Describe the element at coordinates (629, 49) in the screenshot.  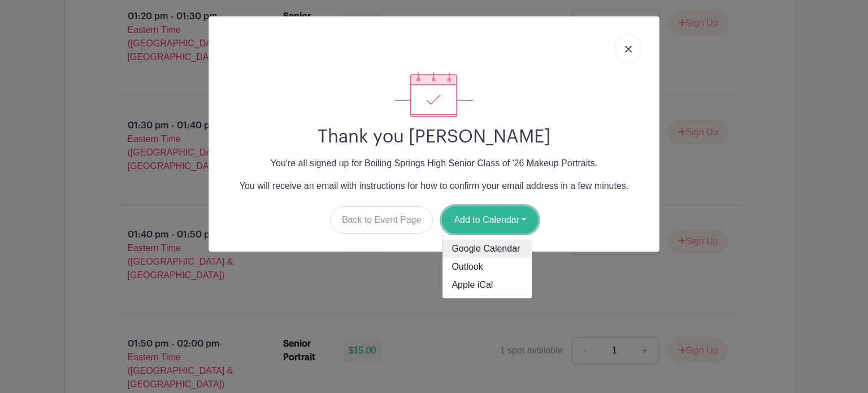
I see `img: close_button-5f87c8562297e5c2d7936805f587ecaba9071eb48480494691a3f1689db116b3.svg` at that location.